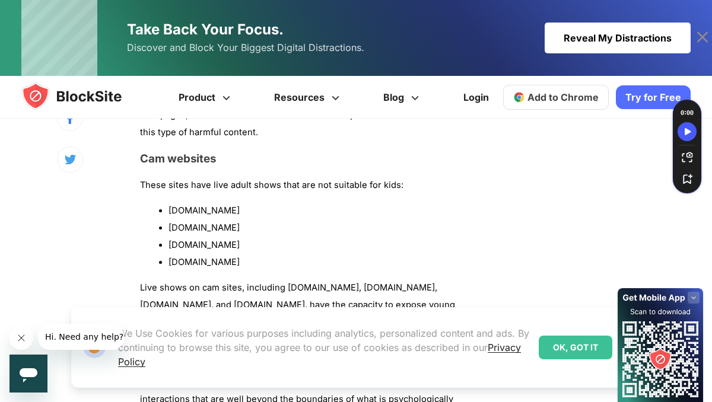 The image size is (712, 402). Describe the element at coordinates (205, 29) in the screenshot. I see `span: Take Back Your Focus.` at that location.